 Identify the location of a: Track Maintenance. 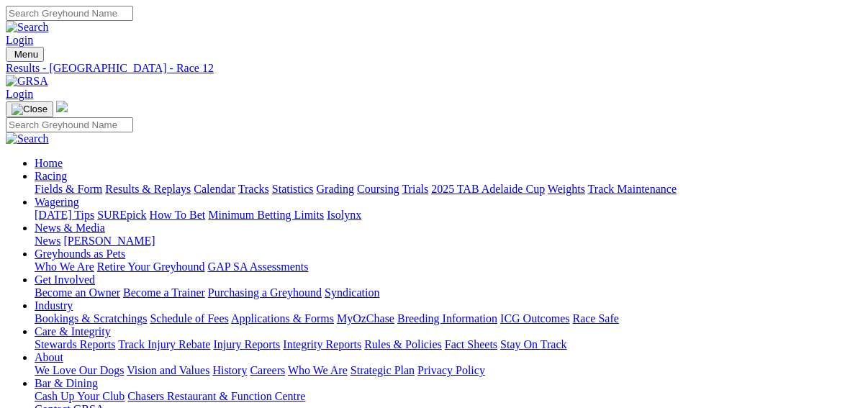
(631, 188).